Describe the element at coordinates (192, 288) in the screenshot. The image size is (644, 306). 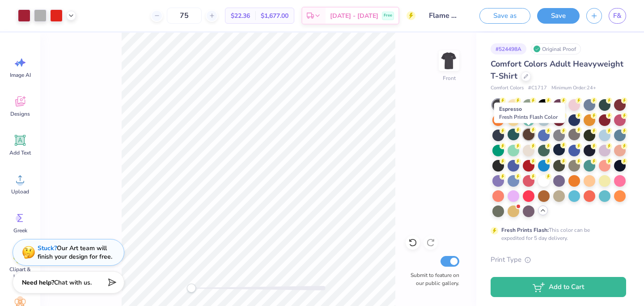
I see `div: Accessibility label` at that location.